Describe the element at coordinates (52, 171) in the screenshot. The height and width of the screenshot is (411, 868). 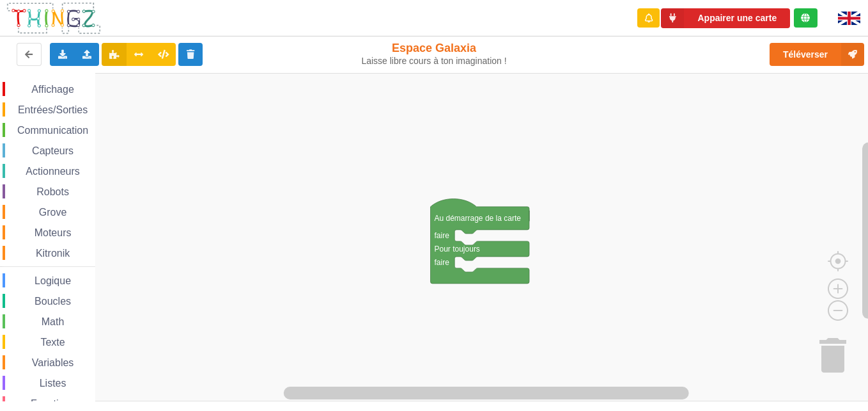
I see `span: Actionneurs` at that location.